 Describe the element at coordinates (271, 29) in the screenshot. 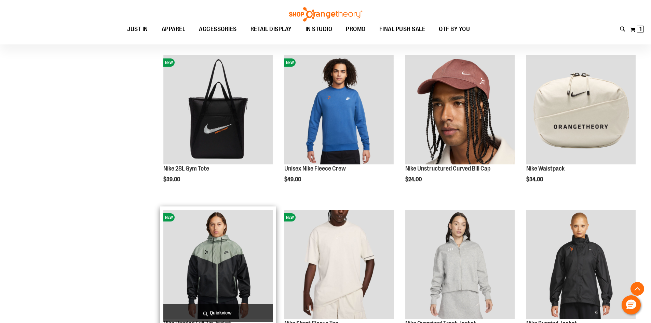

I see `span: RETAIL DISPLAY` at that location.